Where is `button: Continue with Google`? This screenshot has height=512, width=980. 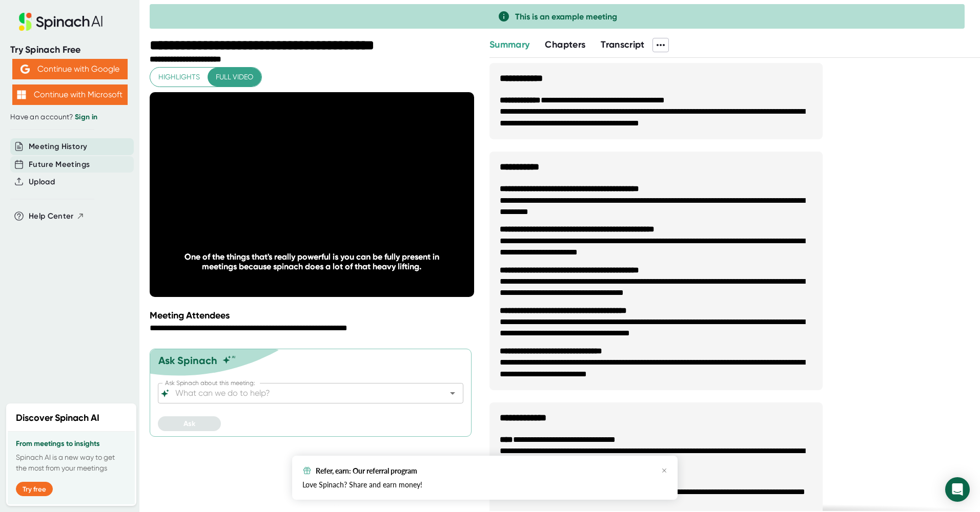 button: Continue with Google is located at coordinates (70, 69).